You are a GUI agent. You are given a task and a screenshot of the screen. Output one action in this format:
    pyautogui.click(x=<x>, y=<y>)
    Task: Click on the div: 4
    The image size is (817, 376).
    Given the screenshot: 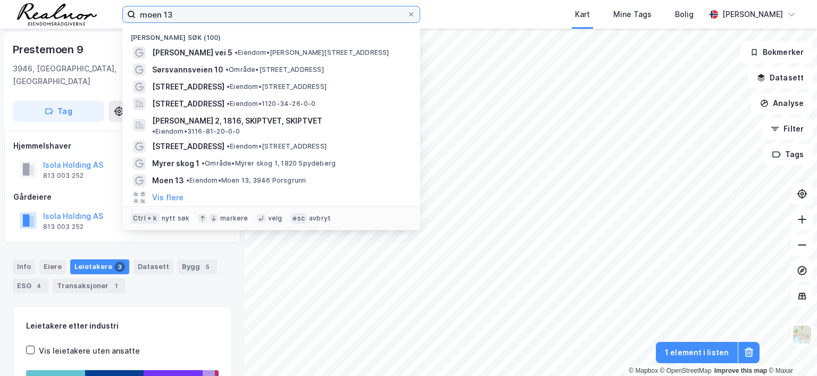 What is the action you would take?
    pyautogui.click(x=39, y=286)
    